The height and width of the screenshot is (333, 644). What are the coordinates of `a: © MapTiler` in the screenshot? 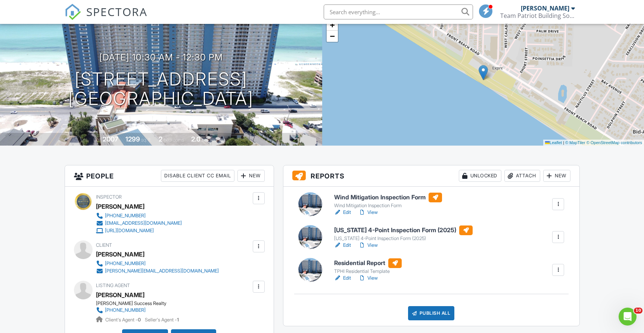 It's located at (575, 143).